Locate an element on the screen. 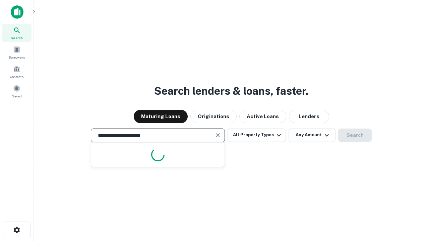 The height and width of the screenshot is (241, 429). button: Maturing Loans is located at coordinates (161, 117).